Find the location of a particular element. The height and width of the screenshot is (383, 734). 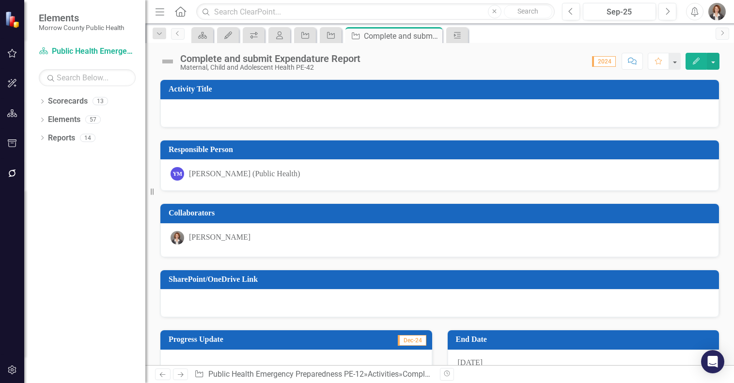

input: Search Below... is located at coordinates (87, 78).